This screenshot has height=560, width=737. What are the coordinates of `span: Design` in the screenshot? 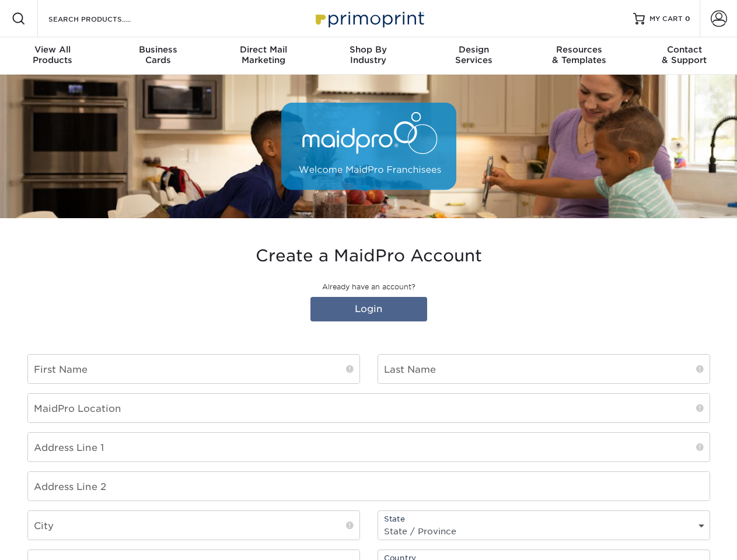 It's located at (474, 50).